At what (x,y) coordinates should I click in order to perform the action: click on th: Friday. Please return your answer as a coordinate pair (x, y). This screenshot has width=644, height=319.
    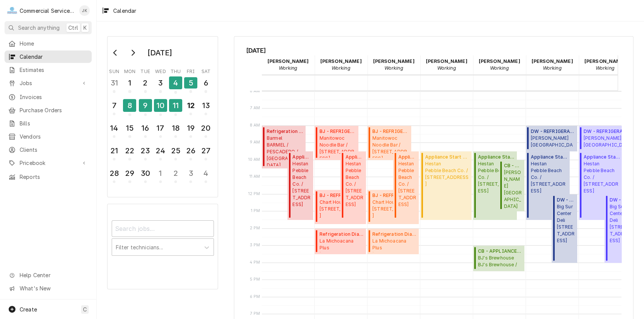
    Looking at the image, I should click on (191, 71).